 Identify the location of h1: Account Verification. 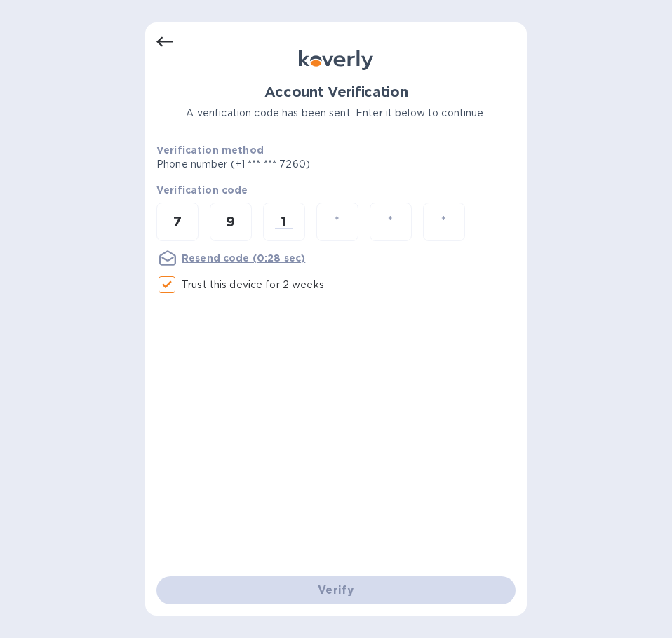
(336, 92).